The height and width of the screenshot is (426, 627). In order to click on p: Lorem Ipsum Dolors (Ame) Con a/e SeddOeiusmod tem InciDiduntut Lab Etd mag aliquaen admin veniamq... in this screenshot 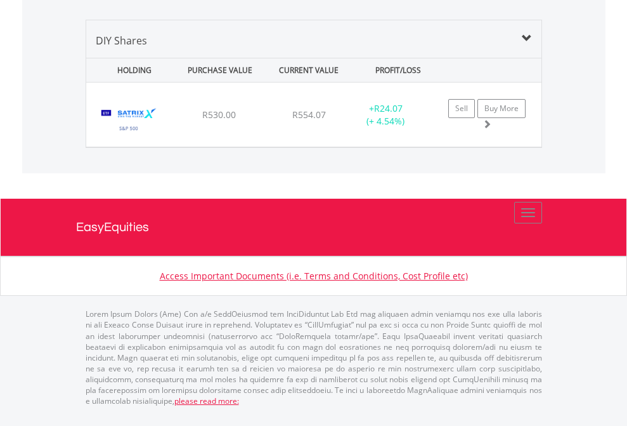, I will do `click(314, 357)`.